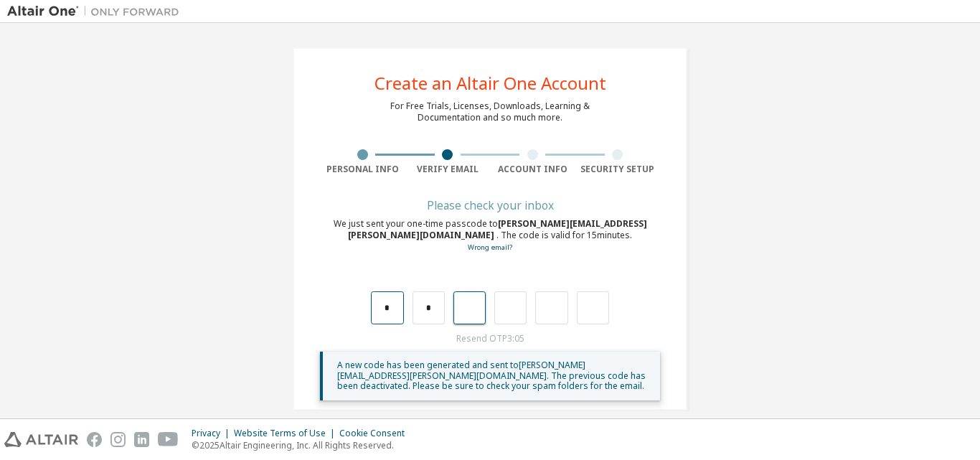  Describe the element at coordinates (490, 84) in the screenshot. I see `div: Create an Altair One Account` at that location.